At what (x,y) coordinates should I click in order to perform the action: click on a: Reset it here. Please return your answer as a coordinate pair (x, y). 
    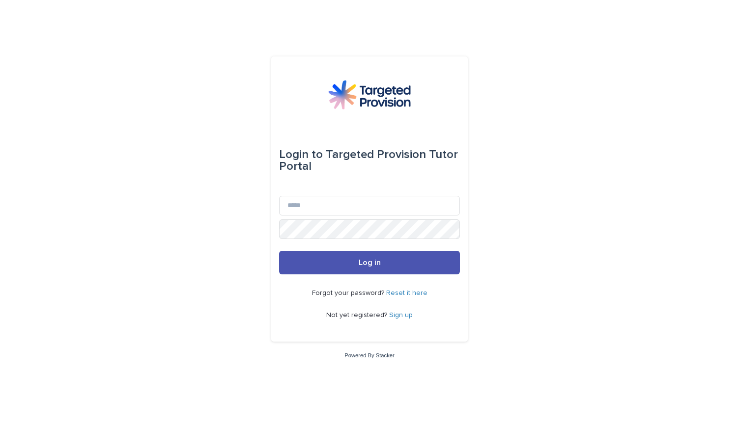
    Looking at the image, I should click on (407, 293).